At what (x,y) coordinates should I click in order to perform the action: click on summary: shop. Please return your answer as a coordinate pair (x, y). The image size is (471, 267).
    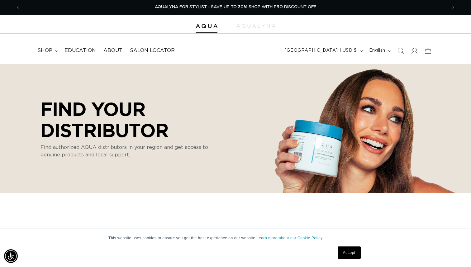
    Looking at the image, I should click on (47, 50).